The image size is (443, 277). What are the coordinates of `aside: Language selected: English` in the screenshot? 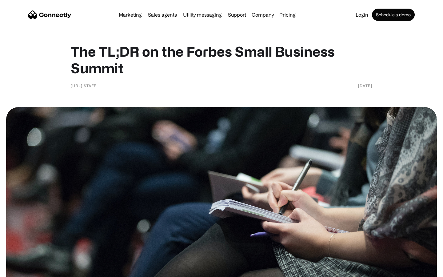 It's located at (22, 270).